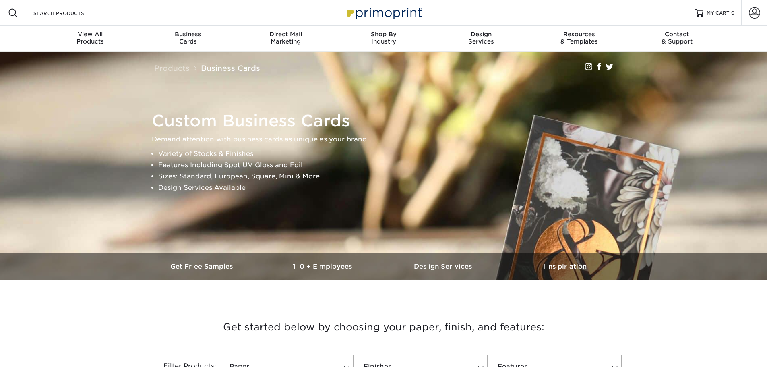 The height and width of the screenshot is (367, 767). Describe the element at coordinates (383, 39) in the screenshot. I see `a: Shop ByIndustry` at that location.